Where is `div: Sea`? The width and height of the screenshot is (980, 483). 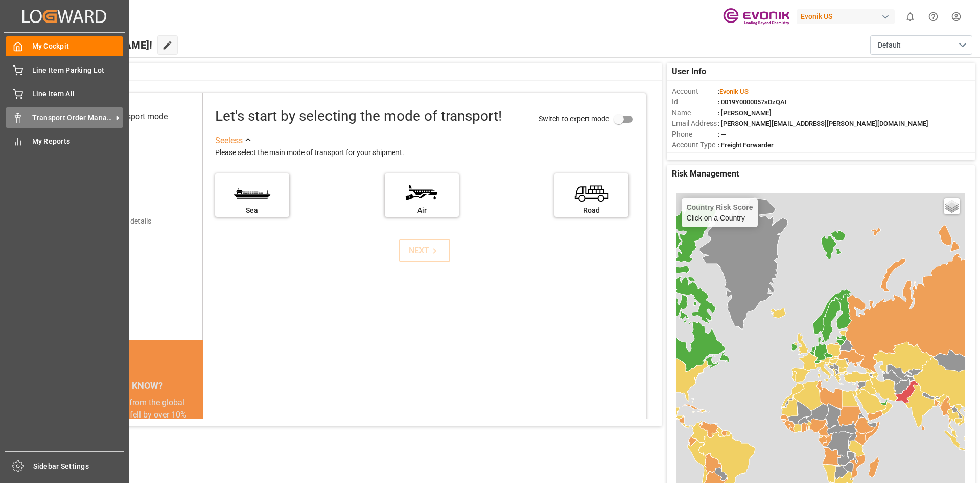
div: Sea is located at coordinates (252, 210).